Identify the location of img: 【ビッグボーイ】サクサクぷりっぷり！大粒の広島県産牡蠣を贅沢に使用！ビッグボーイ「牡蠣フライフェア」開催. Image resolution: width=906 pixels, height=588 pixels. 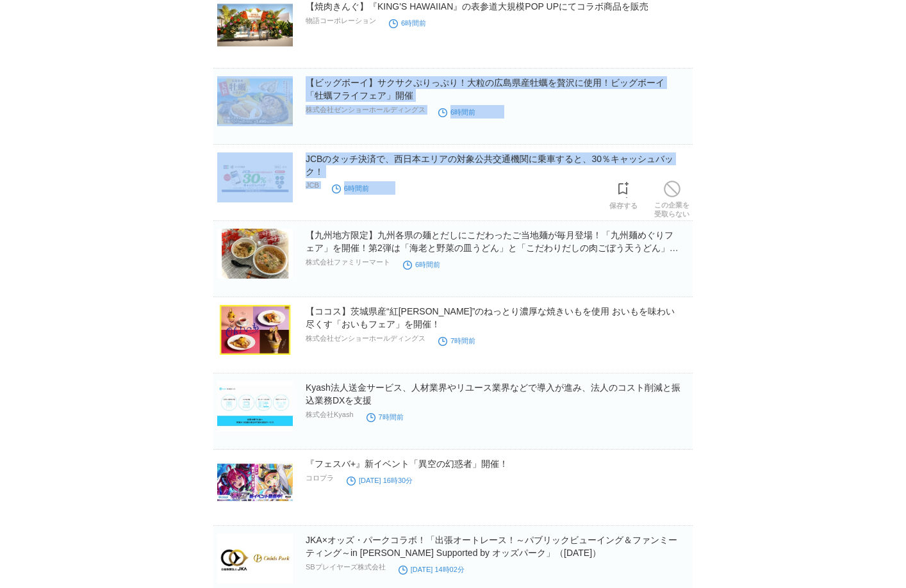
(255, 101).